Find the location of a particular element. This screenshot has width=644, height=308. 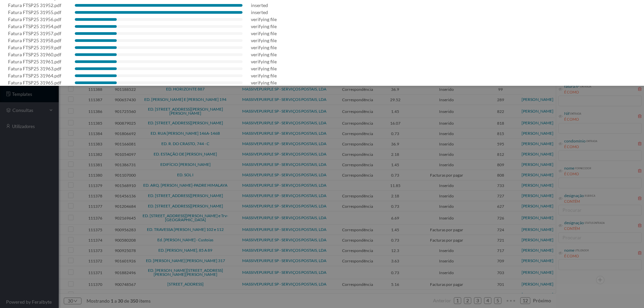

div: Fatura FTSP25 31956.pdf is located at coordinates (35, 19).